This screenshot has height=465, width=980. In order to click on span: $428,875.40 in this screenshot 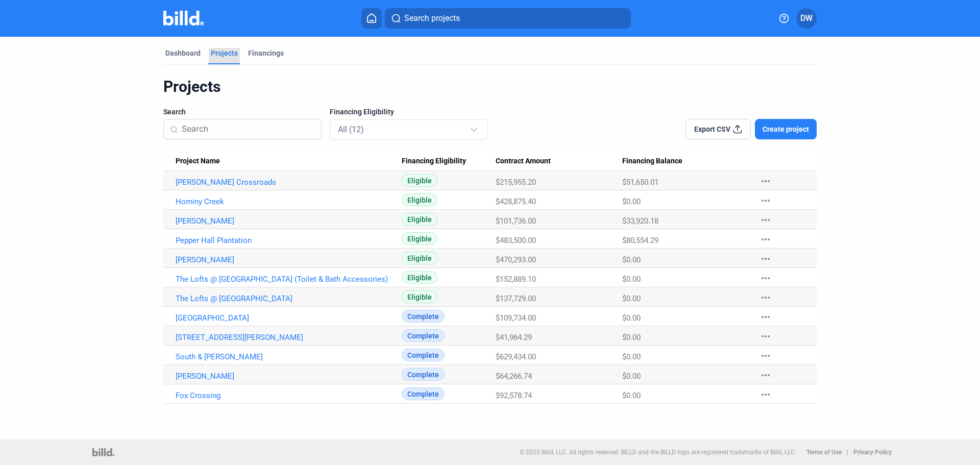, I will do `click(515, 202)`.